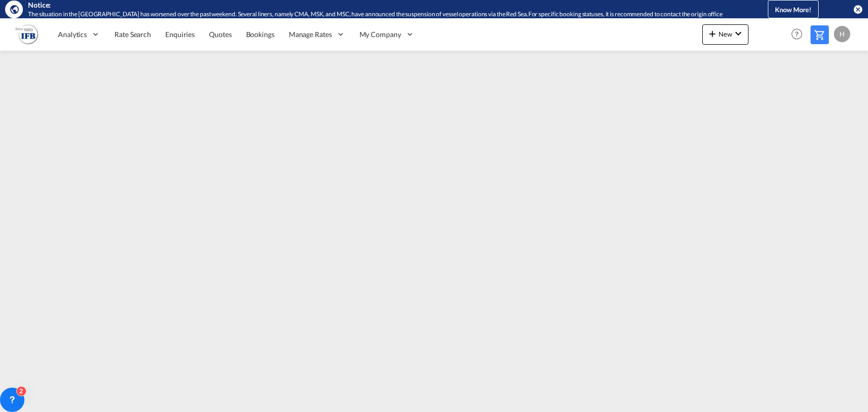 The height and width of the screenshot is (412, 868). Describe the element at coordinates (725, 34) in the screenshot. I see `span: New` at that location.